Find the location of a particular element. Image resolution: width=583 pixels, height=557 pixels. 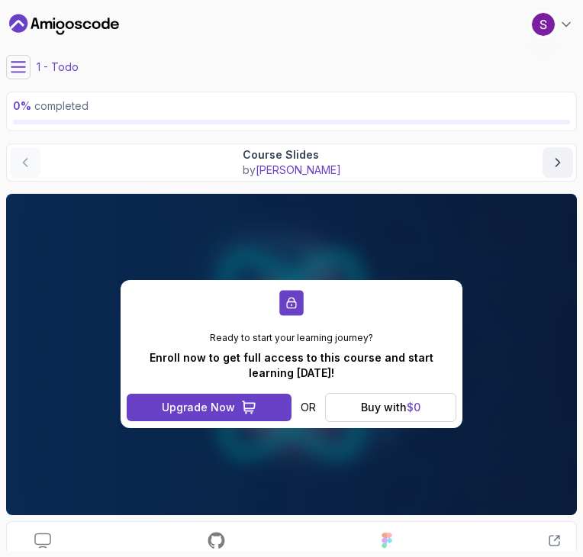

button: previous content is located at coordinates (25, 163).